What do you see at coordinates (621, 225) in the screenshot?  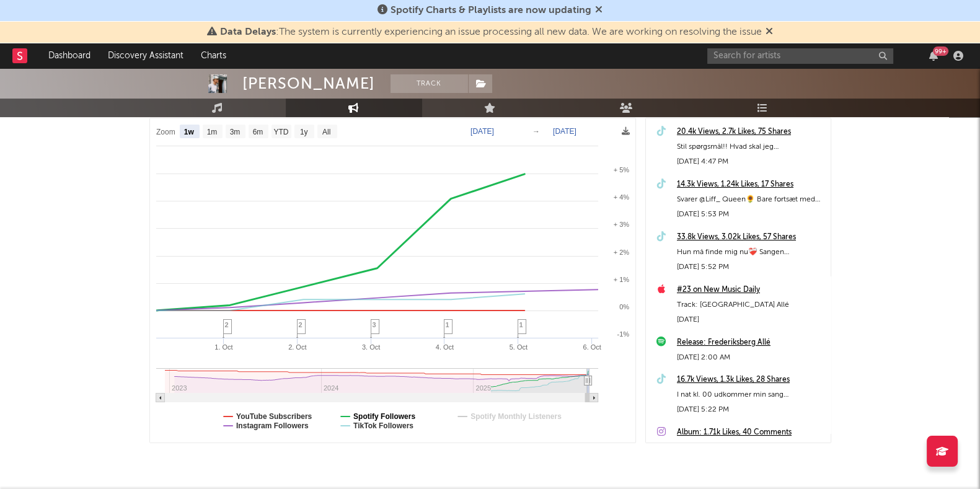 I see `text: + 3%` at bounding box center [621, 225].